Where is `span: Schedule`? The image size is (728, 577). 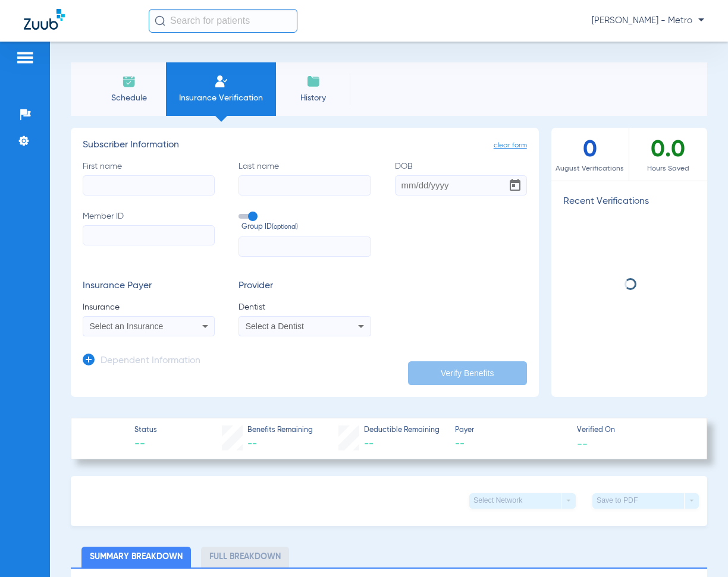 span: Schedule is located at coordinates (128, 98).